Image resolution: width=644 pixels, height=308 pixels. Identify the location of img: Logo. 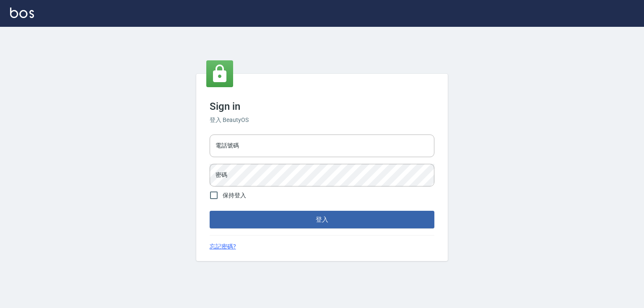
(22, 13).